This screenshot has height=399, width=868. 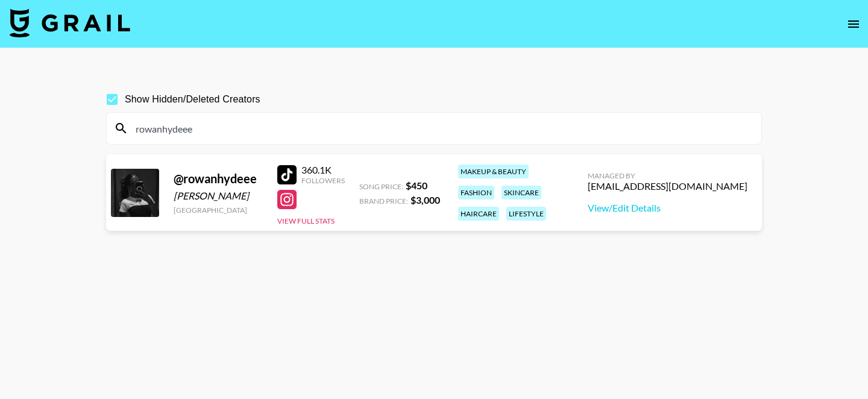 I want to click on button: View Full Stats, so click(x=305, y=220).